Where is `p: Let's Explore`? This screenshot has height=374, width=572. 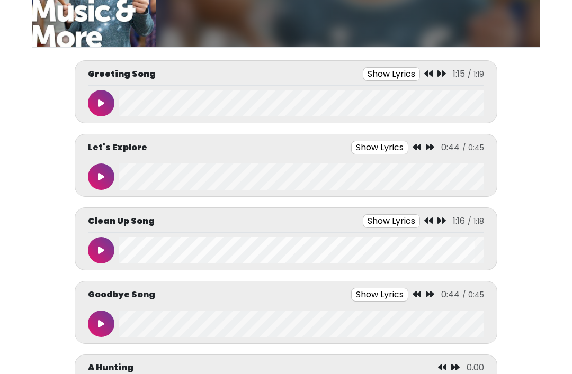
p: Let's Explore is located at coordinates (118, 148).